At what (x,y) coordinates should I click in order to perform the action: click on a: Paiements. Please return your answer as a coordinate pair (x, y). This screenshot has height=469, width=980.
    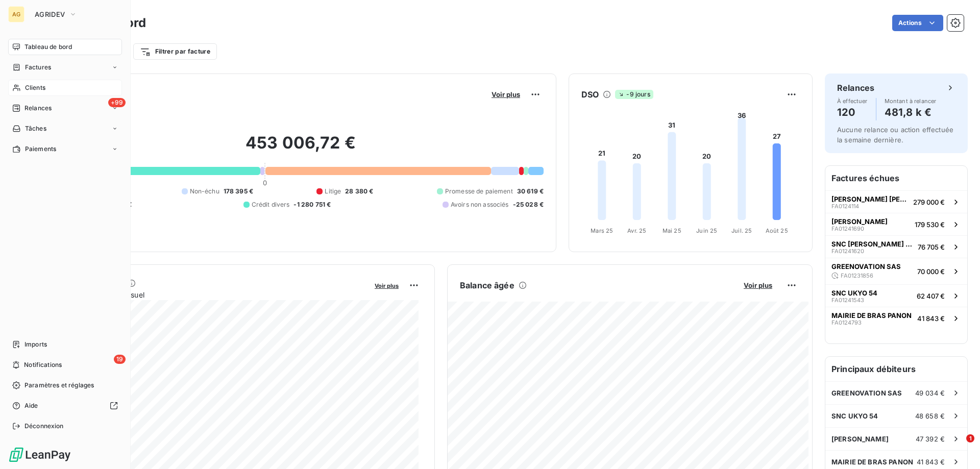
    Looking at the image, I should click on (65, 149).